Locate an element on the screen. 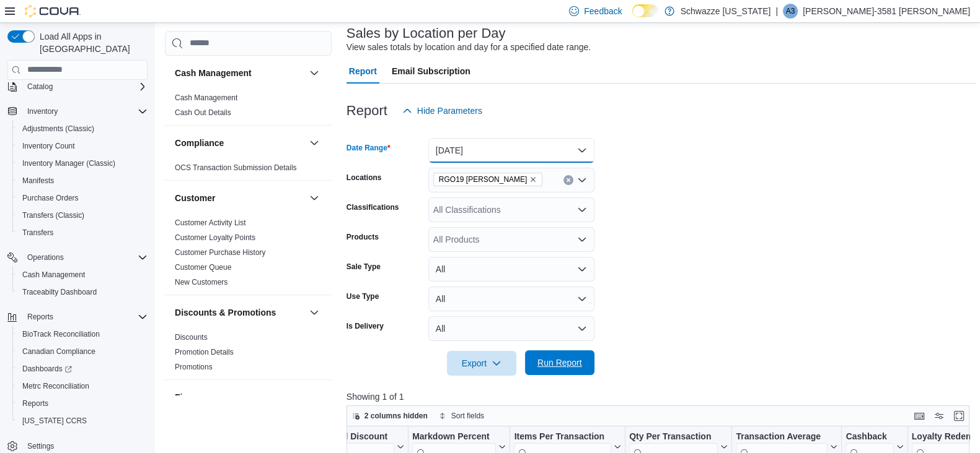 The height and width of the screenshot is (453, 980). p: Showing 1 of 1 is located at coordinates (661, 397).